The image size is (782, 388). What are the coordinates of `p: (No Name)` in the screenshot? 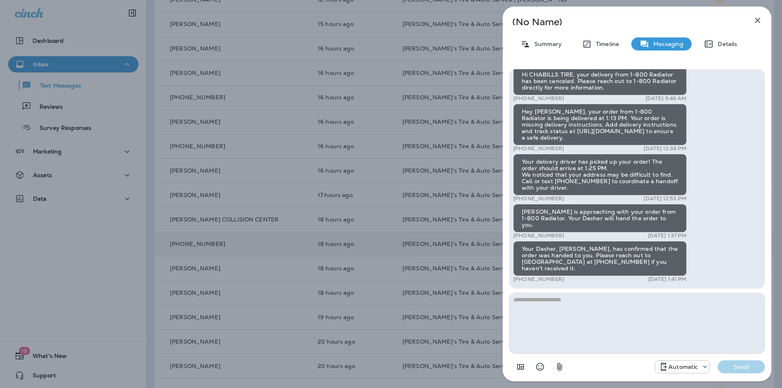 It's located at (623, 22).